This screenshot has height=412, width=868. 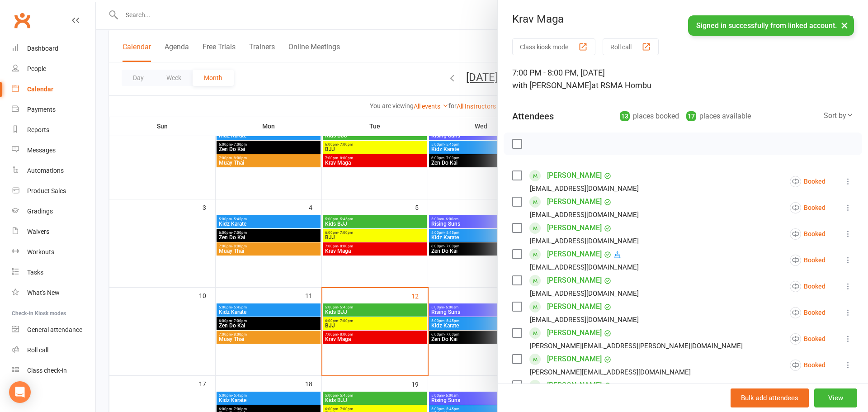 I want to click on div: places available, so click(x=718, y=116).